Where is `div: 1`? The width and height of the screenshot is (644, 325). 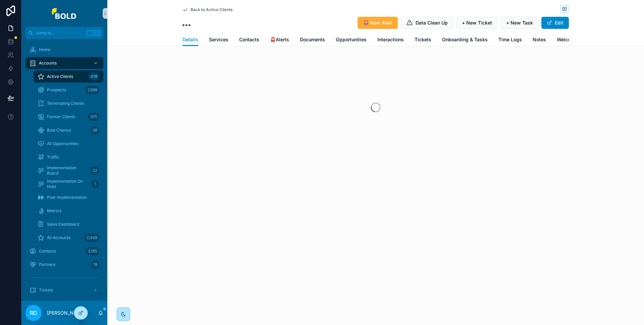
div: 1 is located at coordinates (95, 184).